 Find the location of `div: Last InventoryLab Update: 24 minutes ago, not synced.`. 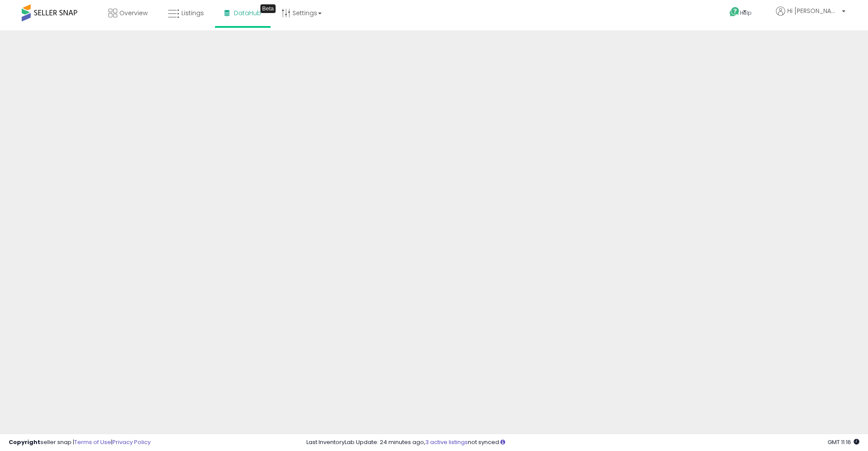

div: Last InventoryLab Update: 24 minutes ago, not synced. is located at coordinates (583, 442).